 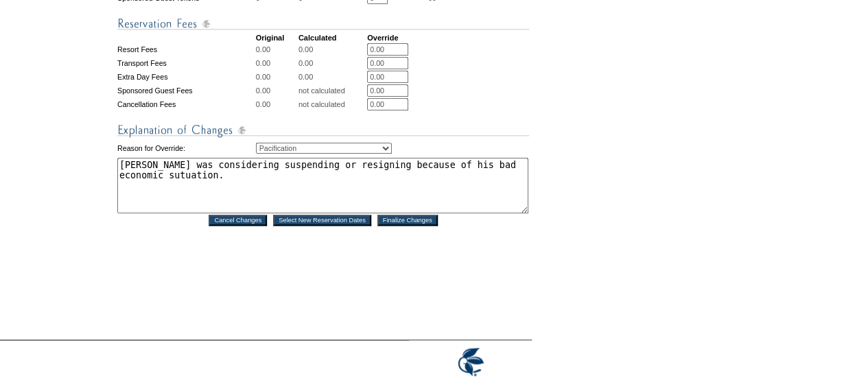 I want to click on td: Reason for Override:, so click(x=186, y=148).